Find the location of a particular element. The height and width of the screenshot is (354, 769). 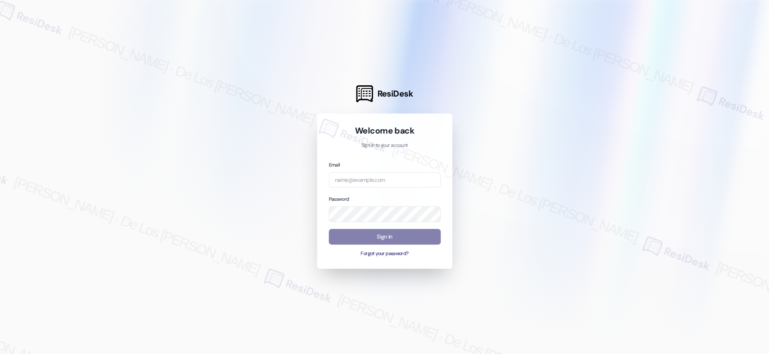

img: ResiDesk Logo is located at coordinates (365, 94).